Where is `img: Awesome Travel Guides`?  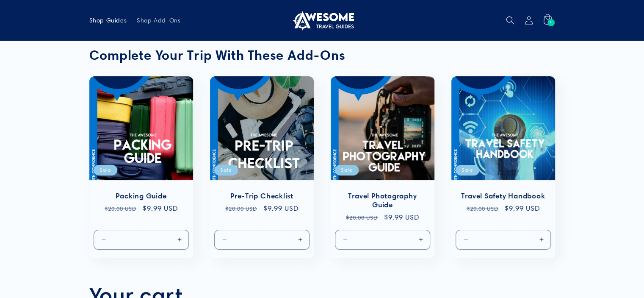
img: Awesome Travel Guides is located at coordinates (323, 20).